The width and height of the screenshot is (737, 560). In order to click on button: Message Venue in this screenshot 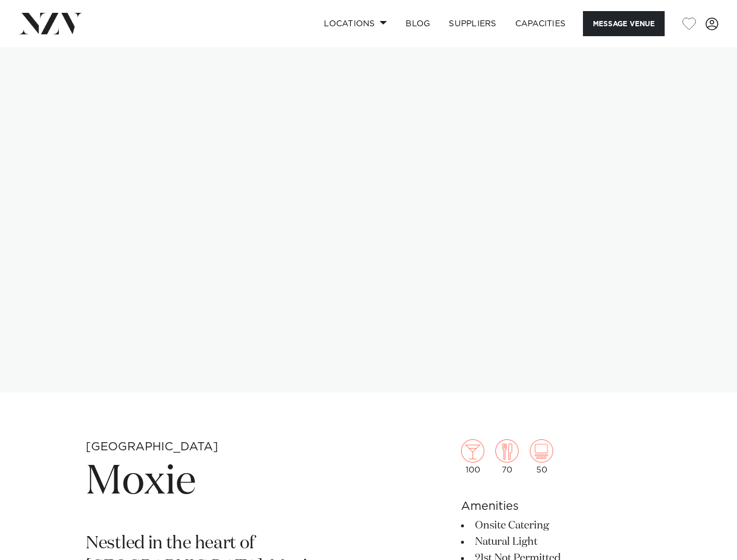, I will do `click(624, 24)`.